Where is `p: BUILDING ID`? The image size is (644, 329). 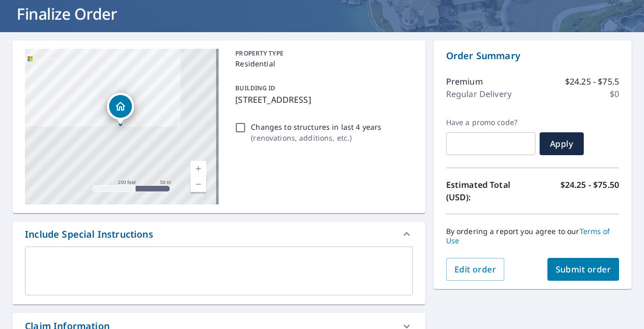 p: BUILDING ID is located at coordinates (255, 88).